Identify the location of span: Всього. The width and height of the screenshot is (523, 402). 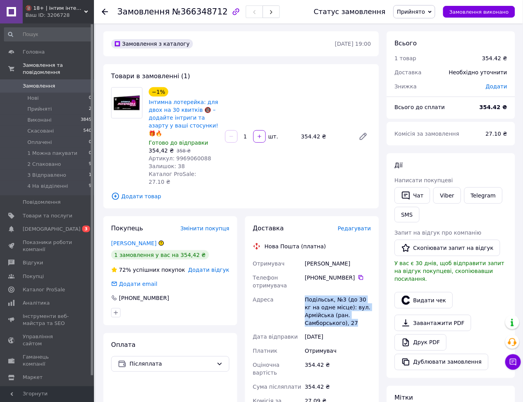
(405, 43).